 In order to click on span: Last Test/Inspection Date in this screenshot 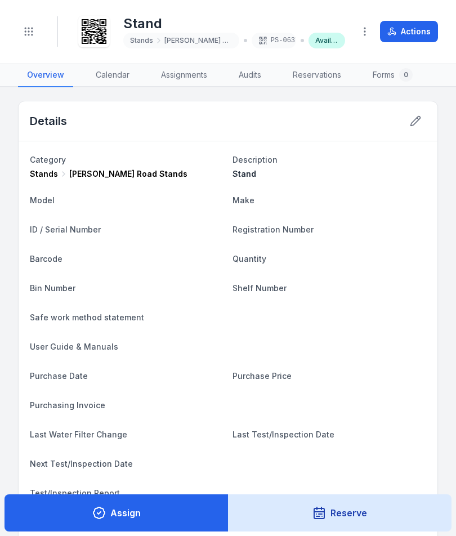, I will do `click(283, 434)`.